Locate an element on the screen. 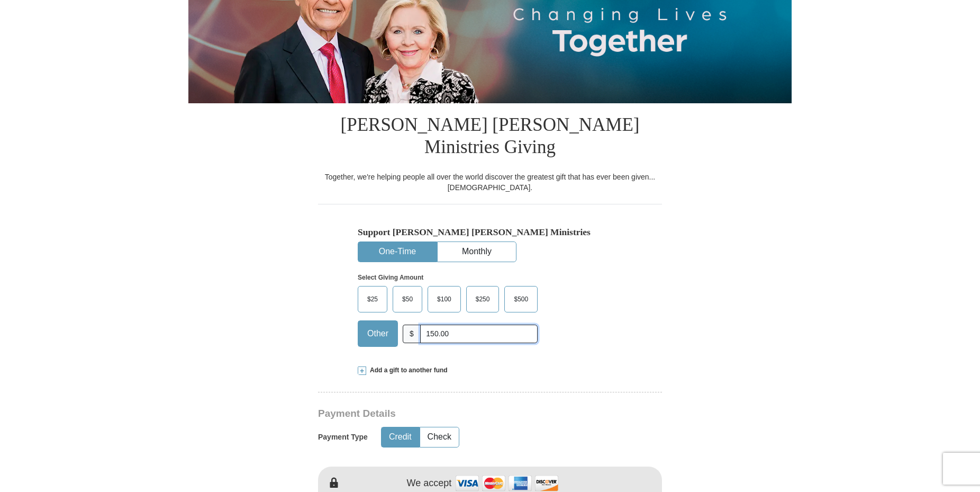  span: Other is located at coordinates (378, 334).